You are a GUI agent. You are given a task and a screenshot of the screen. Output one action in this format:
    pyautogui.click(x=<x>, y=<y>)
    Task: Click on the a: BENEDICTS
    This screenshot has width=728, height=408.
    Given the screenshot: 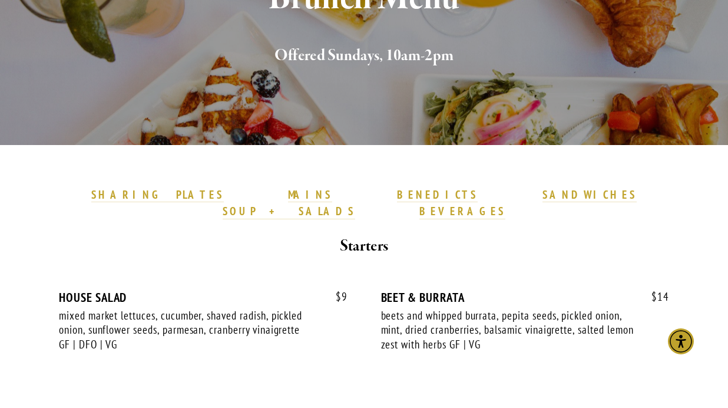 What is the action you would take?
    pyautogui.click(x=438, y=195)
    